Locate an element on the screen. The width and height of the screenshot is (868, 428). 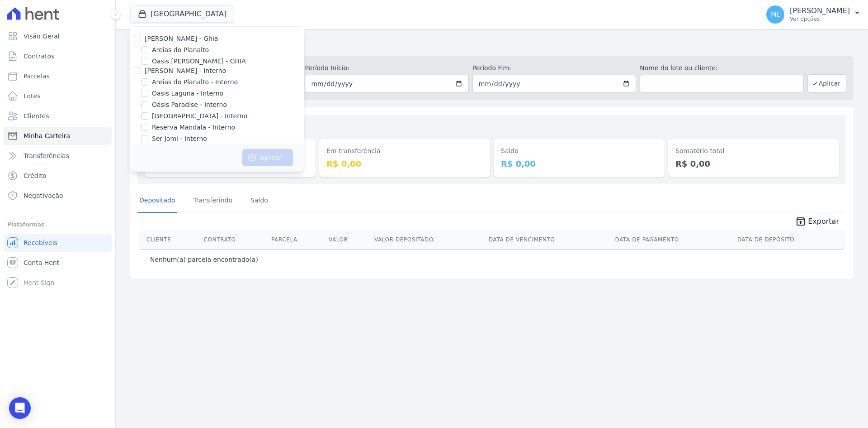
a: Transferindo is located at coordinates (213, 201).